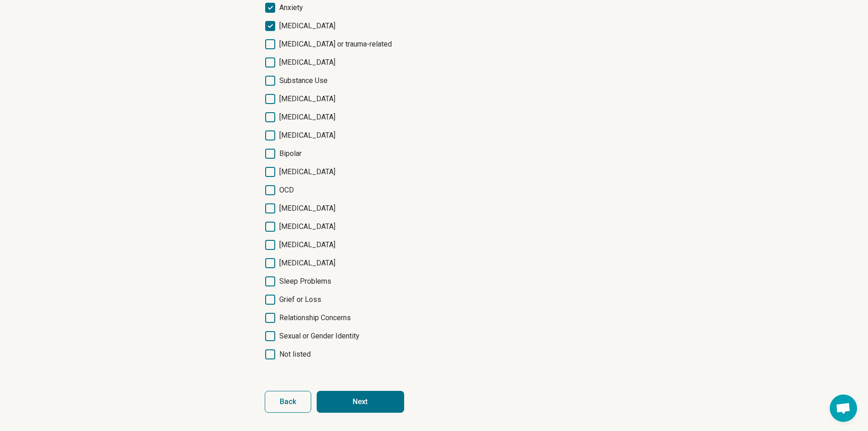 The width and height of the screenshot is (868, 431). Describe the element at coordinates (287, 190) in the screenshot. I see `span: OCD` at that location.